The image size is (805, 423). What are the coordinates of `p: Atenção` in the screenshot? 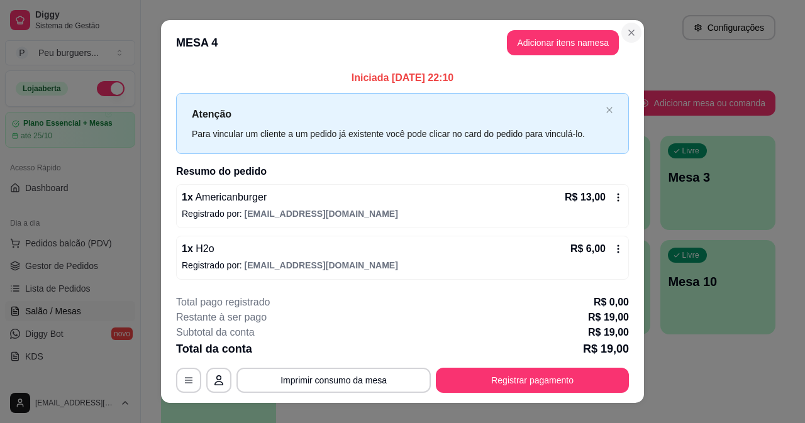 It's located at (396, 114).